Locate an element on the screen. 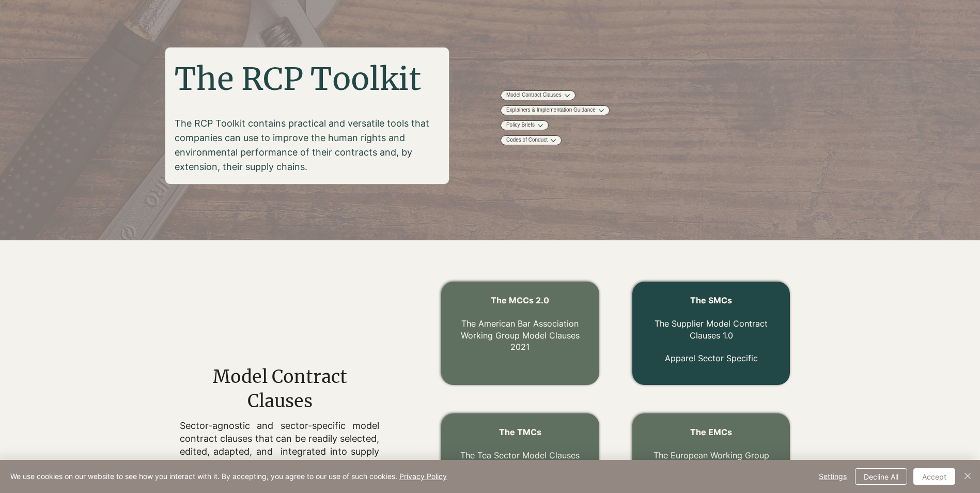 The height and width of the screenshot is (493, 980). span: The TMCs is located at coordinates (521, 432).